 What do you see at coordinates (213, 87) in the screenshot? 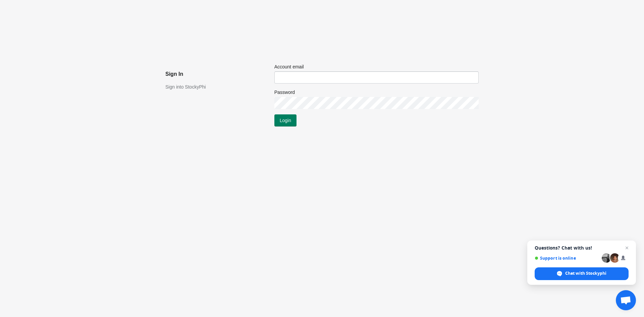
I see `p: Sign into StockyPhi` at bounding box center [213, 87].